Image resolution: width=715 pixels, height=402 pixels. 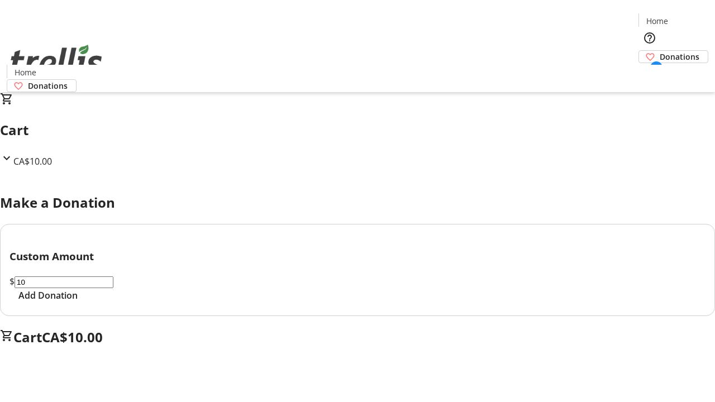 I want to click on span: Add Donation, so click(x=48, y=296).